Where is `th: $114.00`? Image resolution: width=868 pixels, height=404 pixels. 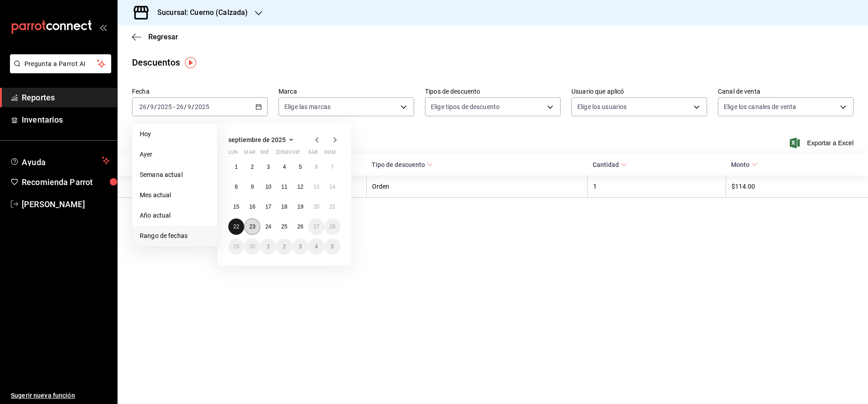
th: $114.00 is located at coordinates (797, 186).